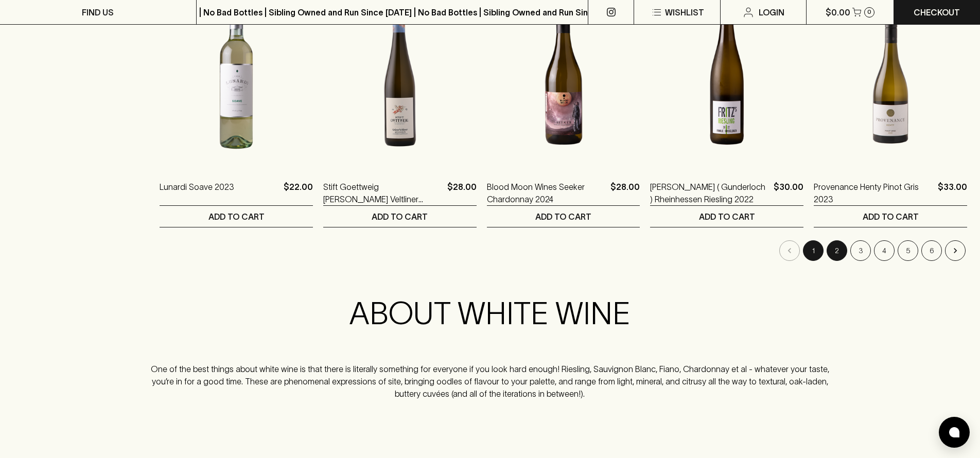 The image size is (980, 458). What do you see at coordinates (837, 251) in the screenshot?
I see `button: Go to page 2` at bounding box center [837, 251].